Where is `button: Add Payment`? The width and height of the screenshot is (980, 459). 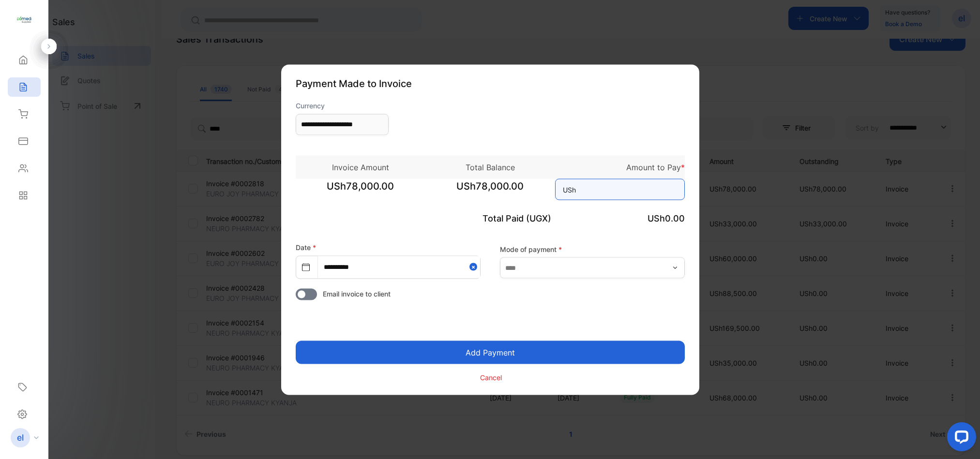
button: Add Payment is located at coordinates (490, 352).